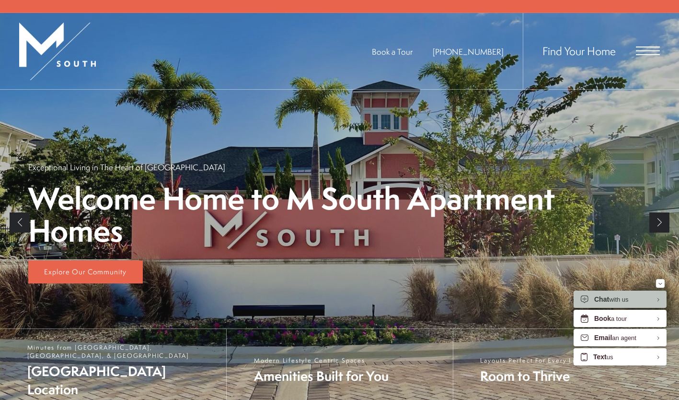  I want to click on img: MSouth, so click(58, 51).